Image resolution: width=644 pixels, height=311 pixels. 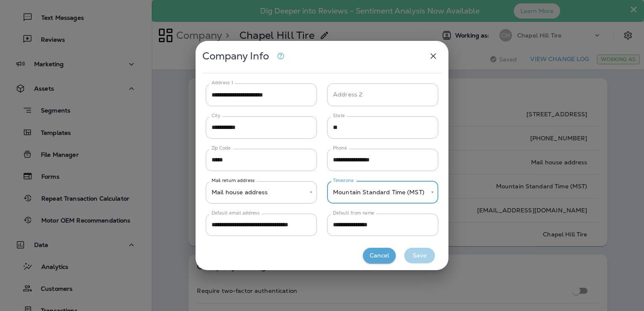 What do you see at coordinates (233, 180) in the screenshot?
I see `label: Mail return address` at bounding box center [233, 180].